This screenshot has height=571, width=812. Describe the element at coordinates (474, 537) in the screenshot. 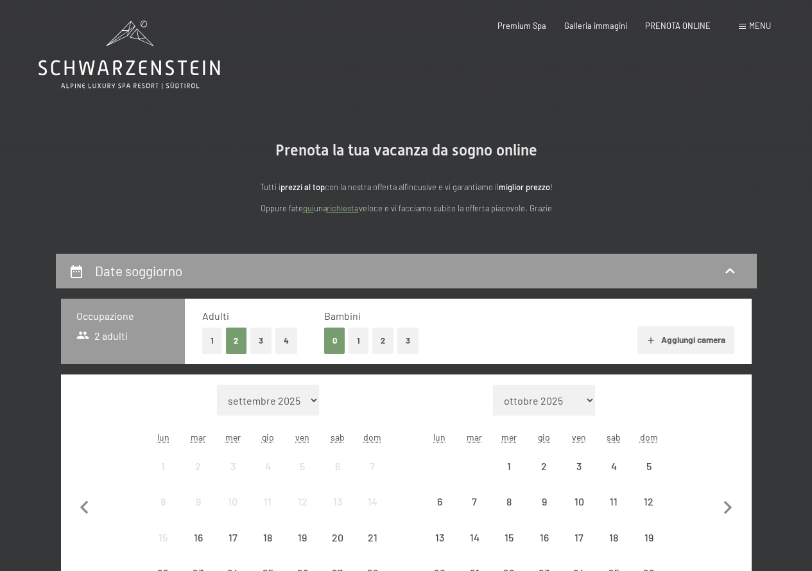

I see `div: Tue Oct 14 2025` at that location.